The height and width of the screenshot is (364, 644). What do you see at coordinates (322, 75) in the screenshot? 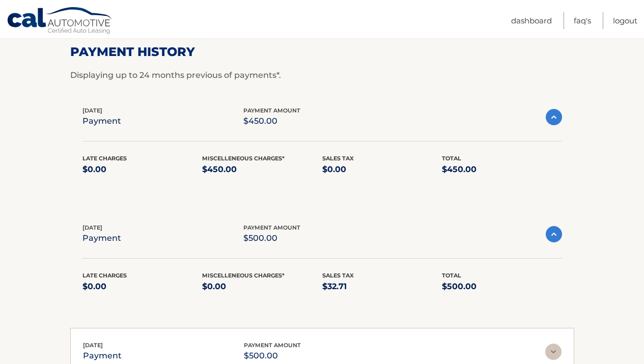
I see `p: Displaying up to 24 months previous of payments*.` at bounding box center [322, 75].